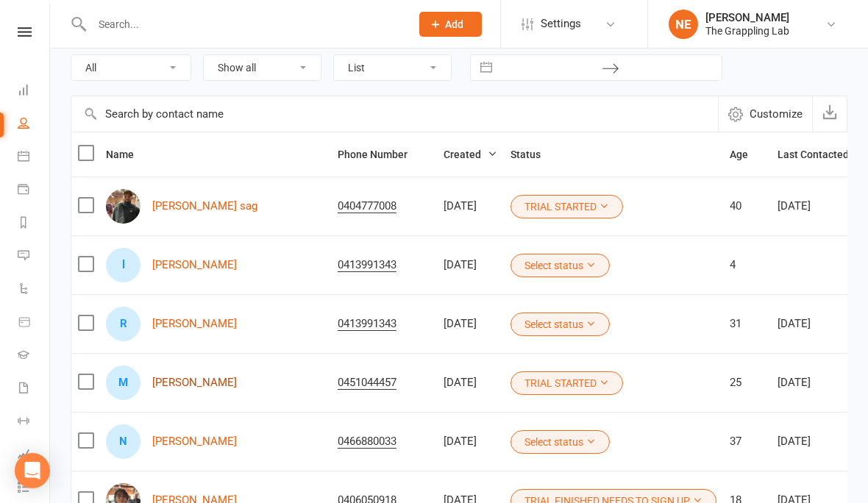  What do you see at coordinates (684, 25) in the screenshot?
I see `div: NE` at bounding box center [684, 25].